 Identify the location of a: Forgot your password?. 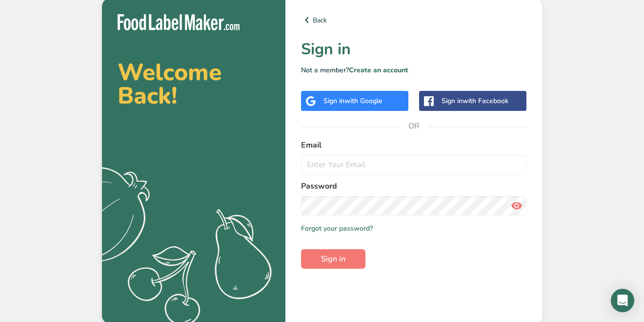
(337, 228).